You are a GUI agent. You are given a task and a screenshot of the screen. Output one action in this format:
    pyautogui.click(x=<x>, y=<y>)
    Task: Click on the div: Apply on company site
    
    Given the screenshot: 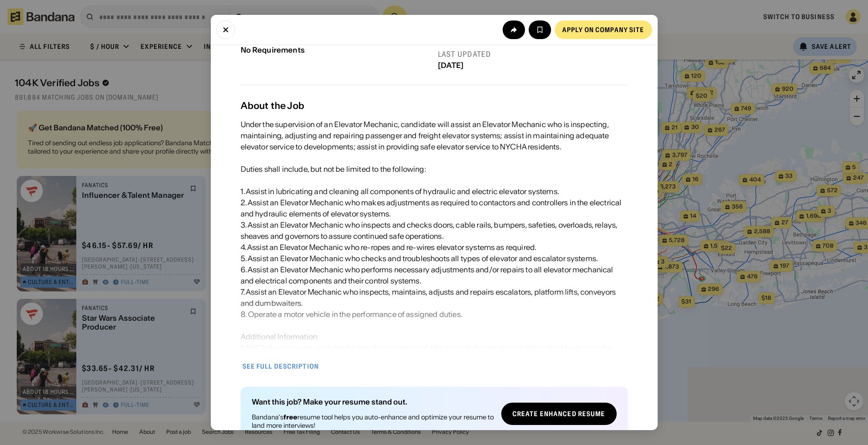 What is the action you would take?
    pyautogui.click(x=603, y=30)
    